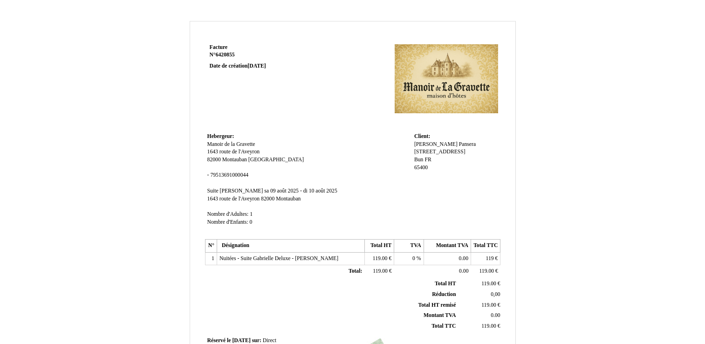 The image size is (705, 344). Describe the element at coordinates (443, 326) in the screenshot. I see `span: Total TTC` at that location.